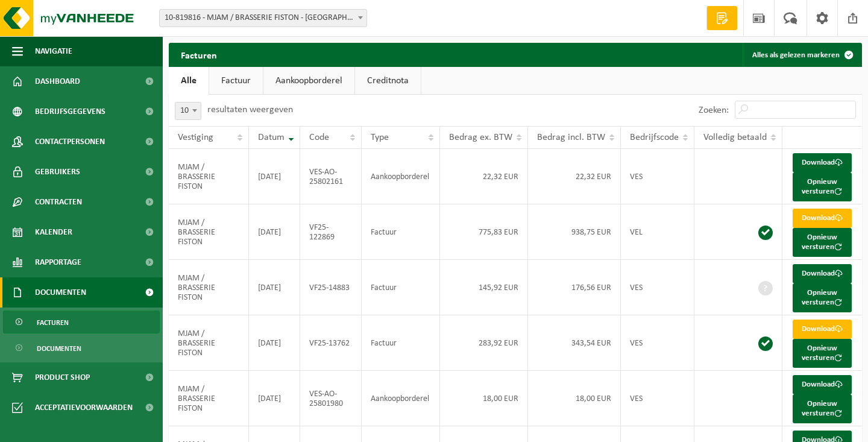 This screenshot has height=442, width=868. Describe the element at coordinates (188, 111) in the screenshot. I see `span: 10` at that location.